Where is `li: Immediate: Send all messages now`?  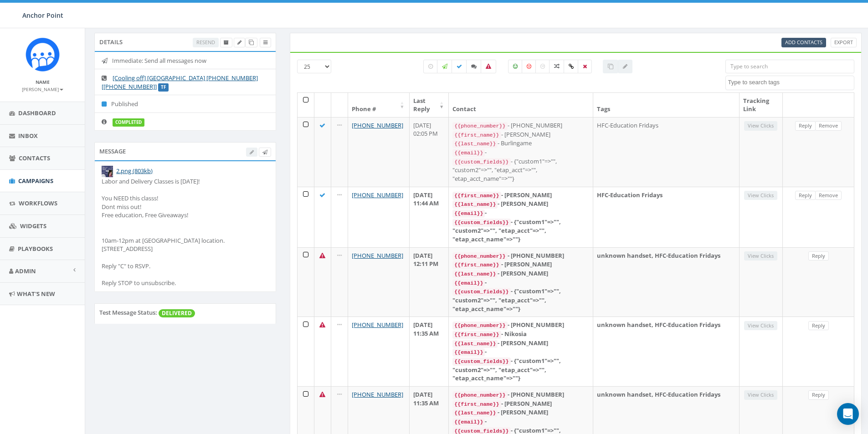 li: Immediate: Send all messages now is located at coordinates (185, 61).